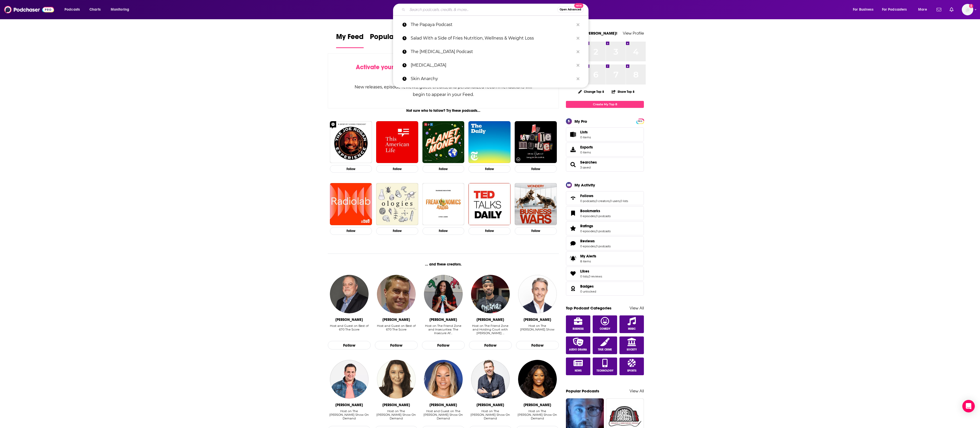 Image resolution: width=980 pixels, height=428 pixels. I want to click on img: User Profile, so click(968, 9).